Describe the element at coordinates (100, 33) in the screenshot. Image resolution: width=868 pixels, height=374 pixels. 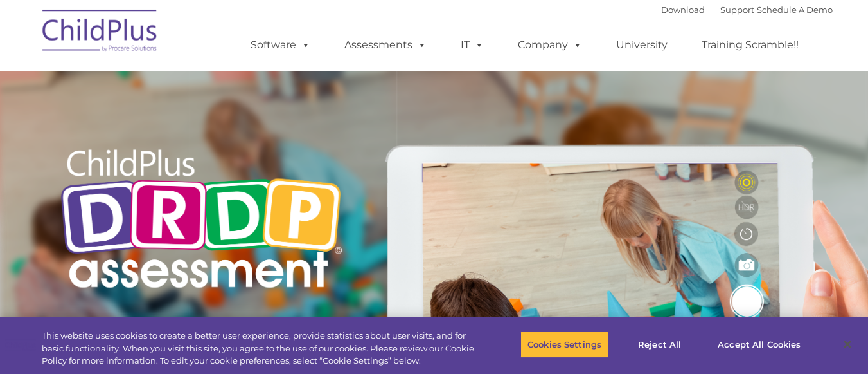
I see `img: ChildPlus by Procare Solutions` at that location.